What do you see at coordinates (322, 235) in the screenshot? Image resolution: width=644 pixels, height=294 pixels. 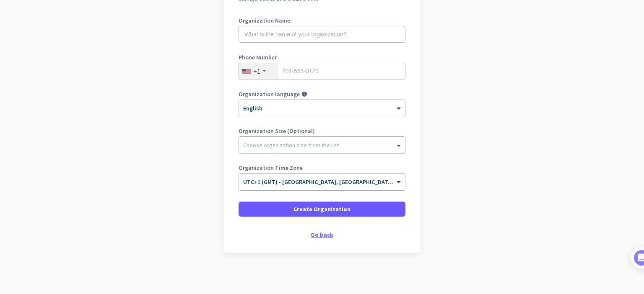 I see `div: Go back` at bounding box center [322, 235].